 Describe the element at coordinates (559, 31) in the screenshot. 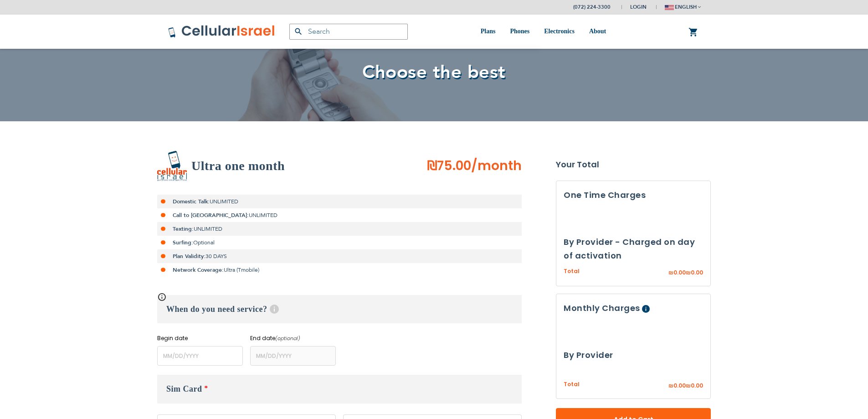

I see `span: Electronics` at that location.